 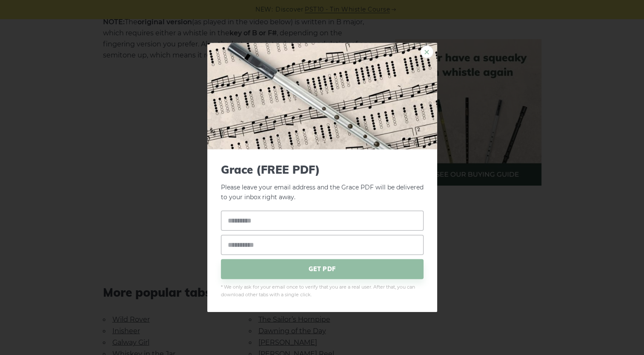 I want to click on span: * We only ask for your email once to verify that you are a real user. After that, you can downloa..., so click(x=322, y=291).